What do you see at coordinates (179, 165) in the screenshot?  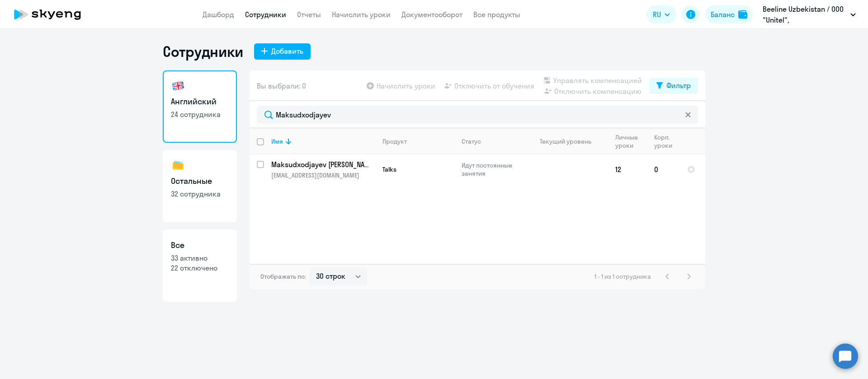 I see `img: others` at bounding box center [179, 165].